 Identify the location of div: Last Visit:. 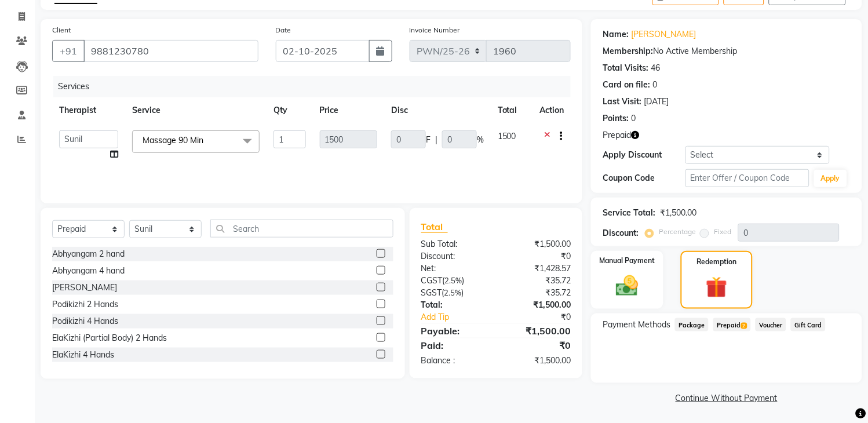
(622, 101).